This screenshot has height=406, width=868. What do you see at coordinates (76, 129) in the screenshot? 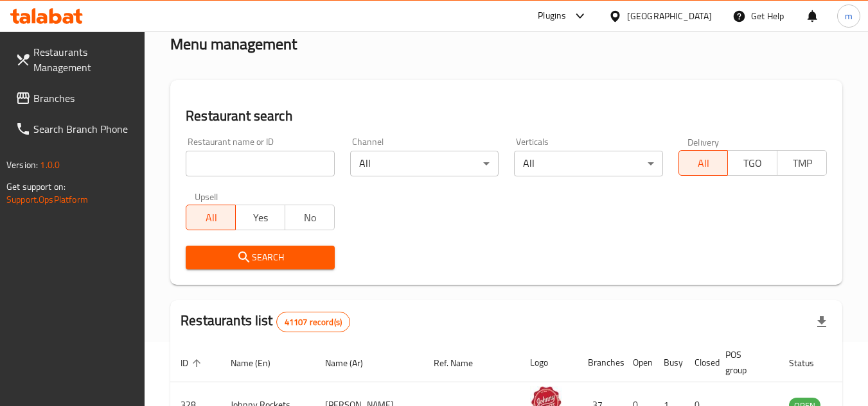
I see `a: Search Branch Phone` at bounding box center [76, 129].